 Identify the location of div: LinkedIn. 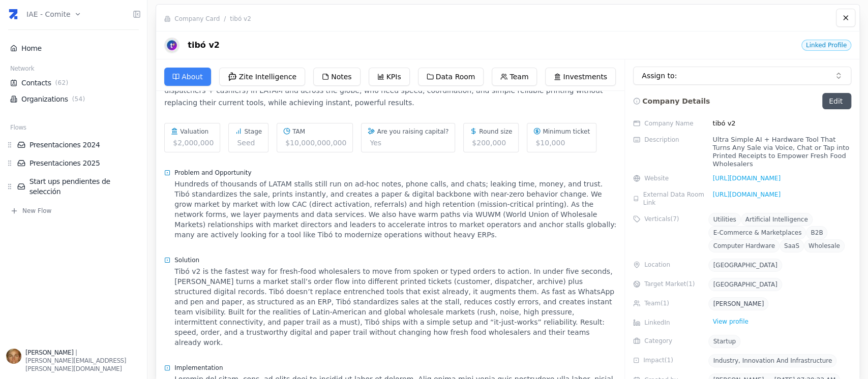
(669, 322).